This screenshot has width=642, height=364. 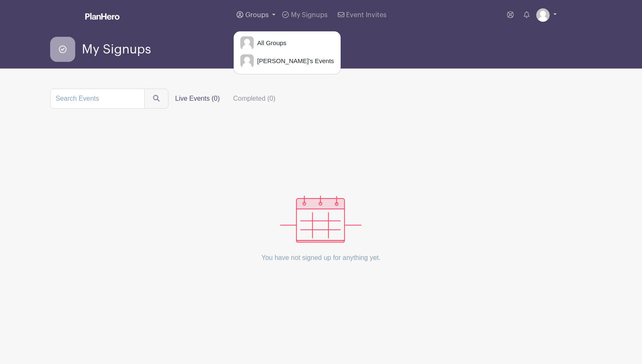 What do you see at coordinates (271, 43) in the screenshot?
I see `span: All Groups` at bounding box center [271, 43].